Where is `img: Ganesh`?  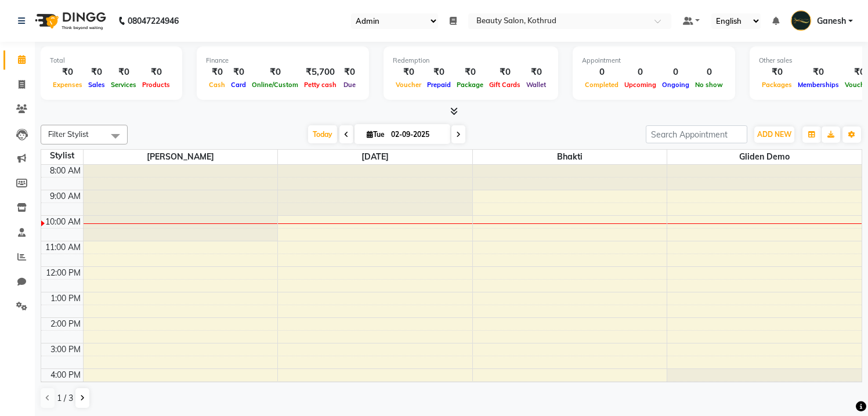 img: Ganesh is located at coordinates (801, 21).